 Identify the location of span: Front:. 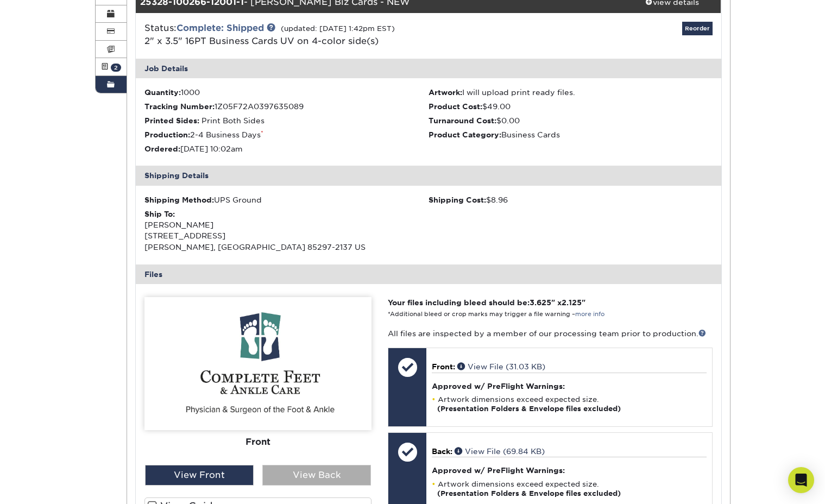
(443, 367).